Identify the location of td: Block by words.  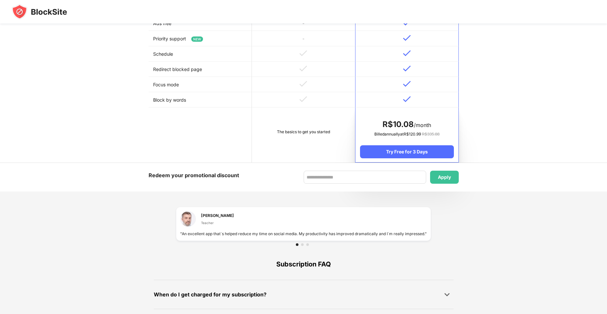
(200, 100).